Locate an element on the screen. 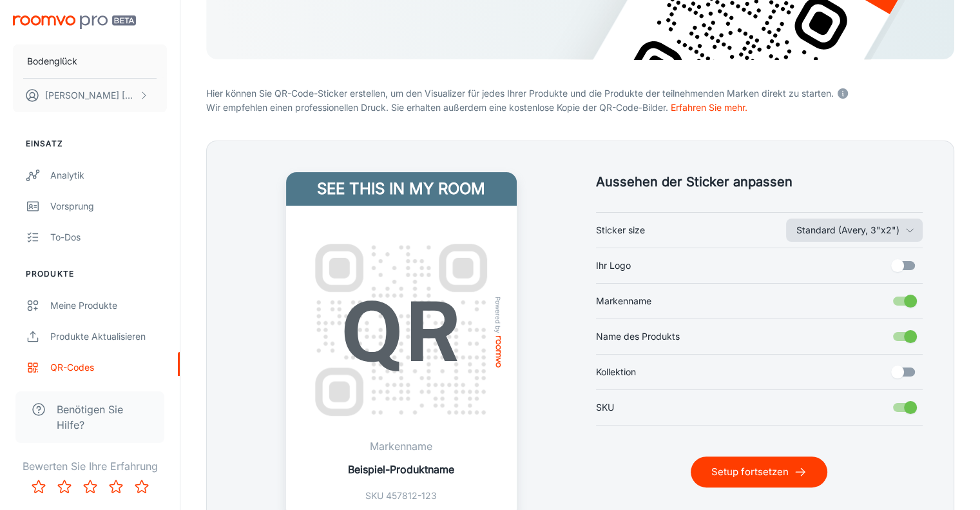 The height and width of the screenshot is (510, 980). p: Wir empfehlen einen professionellen Druck. Sie erhalten außerdem eine kostenlose Kopie der QR-Cod... is located at coordinates (580, 108).